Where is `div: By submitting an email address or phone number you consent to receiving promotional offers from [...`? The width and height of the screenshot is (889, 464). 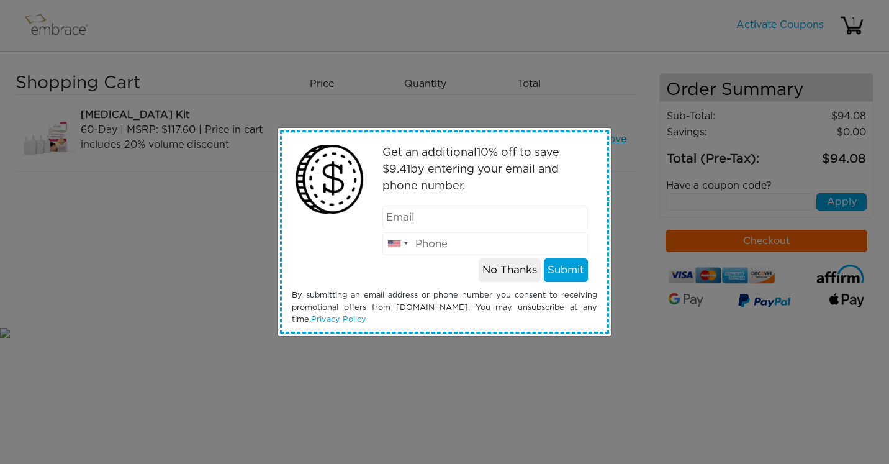 div: By submitting an email address or phone number you consent to receiving promotional offers from [... is located at coordinates (445, 307).